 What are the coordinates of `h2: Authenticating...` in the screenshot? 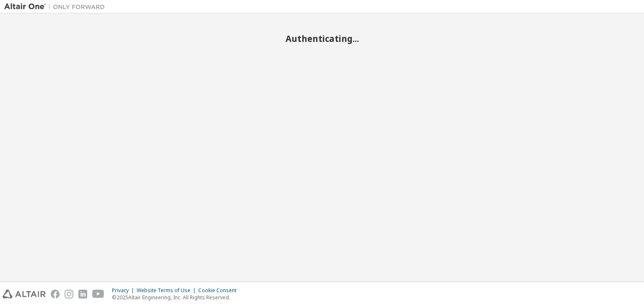 It's located at (322, 38).